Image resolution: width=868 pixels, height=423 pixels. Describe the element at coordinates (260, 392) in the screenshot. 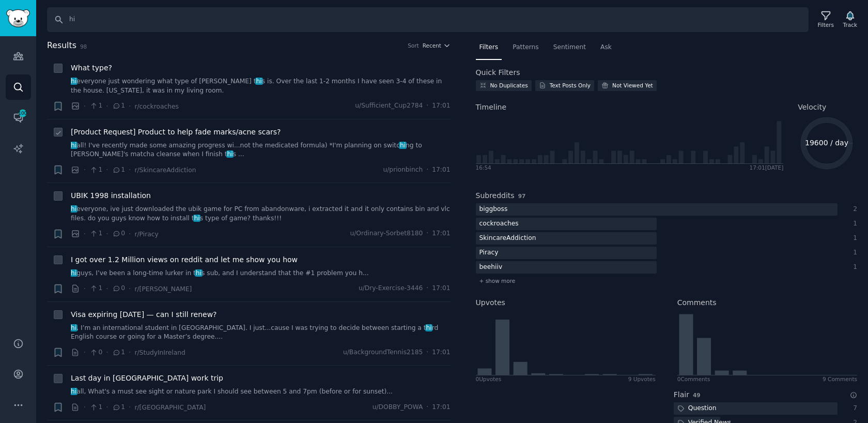

I see `a: hiall, What's a must see sight or nature park I should see between 5 and 7pm (before or for sunse...` at that location.